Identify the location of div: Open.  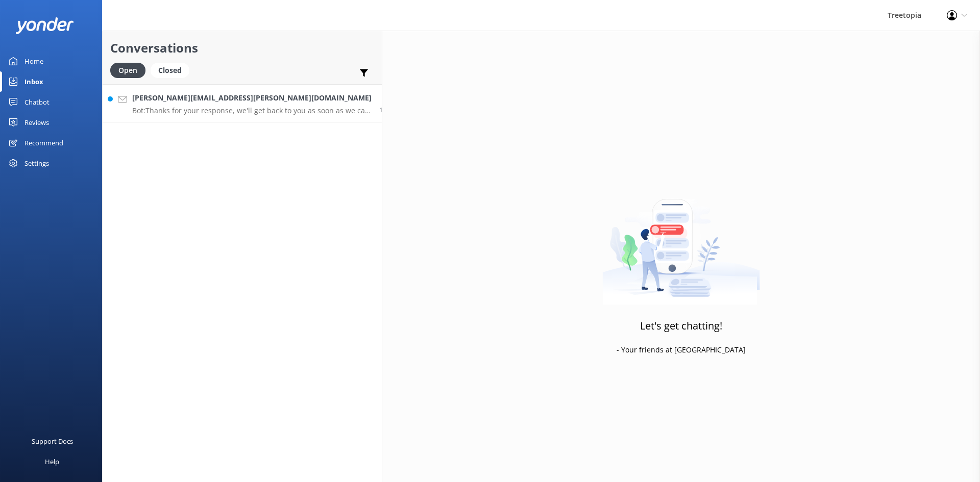
(127, 70).